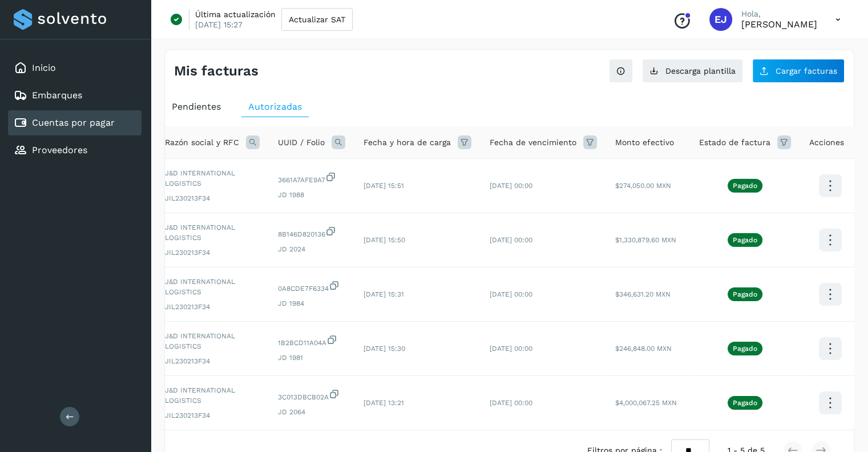 This screenshot has height=452, width=868. Describe the element at coordinates (311, 341) in the screenshot. I see `span: 1B2BCD11A04A` at that location.